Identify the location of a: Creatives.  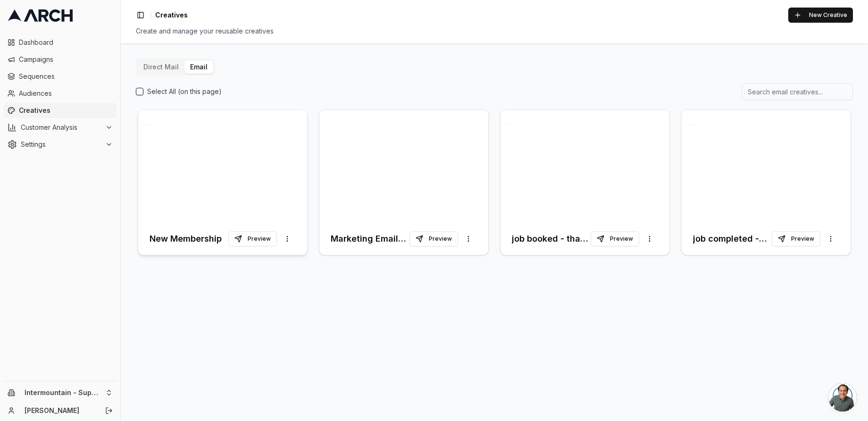
(60, 110).